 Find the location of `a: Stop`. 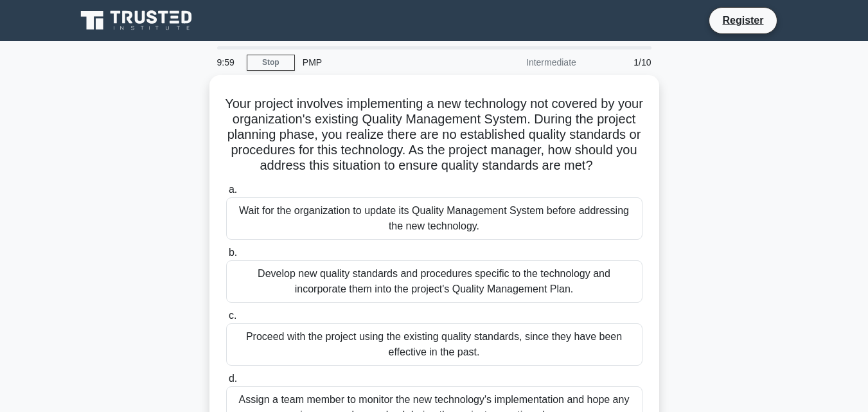

a: Stop is located at coordinates (270, 63).